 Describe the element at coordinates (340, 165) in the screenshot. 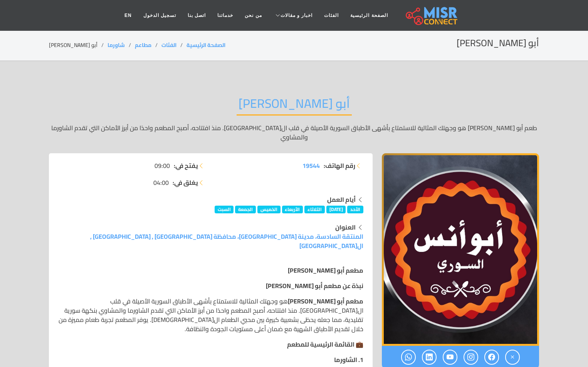

I see `strong: رقم الهاتف:` at that location.